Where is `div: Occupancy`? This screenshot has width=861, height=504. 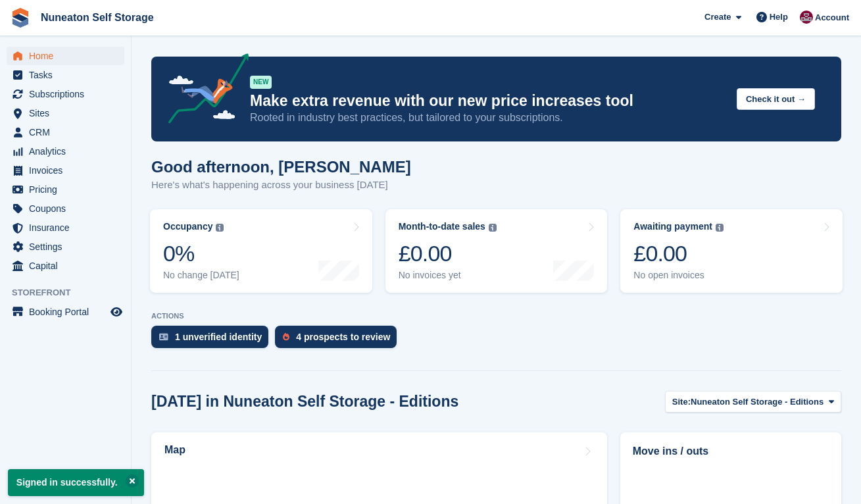
div: Occupancy is located at coordinates (187, 226).